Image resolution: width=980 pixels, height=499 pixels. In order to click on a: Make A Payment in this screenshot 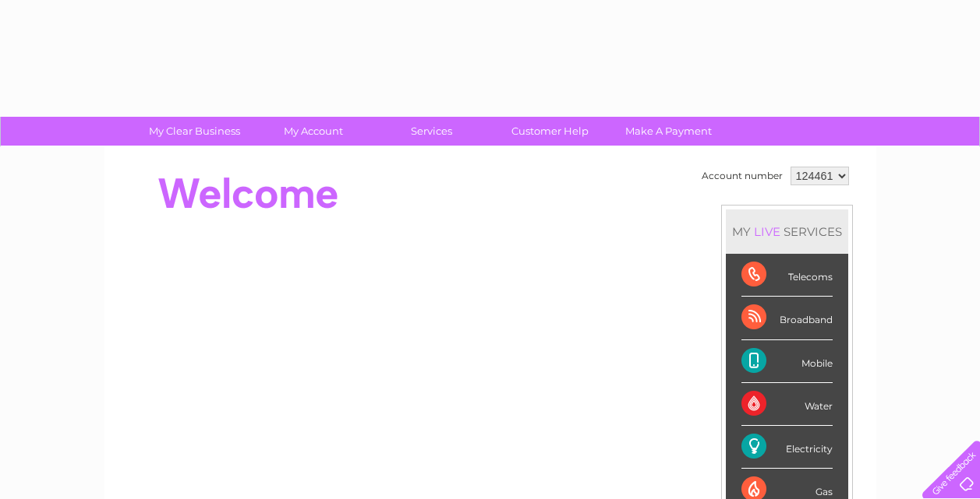, I will do `click(668, 131)`.